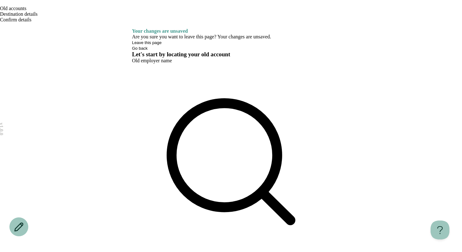 The image size is (462, 252). I want to click on button: Leave this page, so click(147, 42).